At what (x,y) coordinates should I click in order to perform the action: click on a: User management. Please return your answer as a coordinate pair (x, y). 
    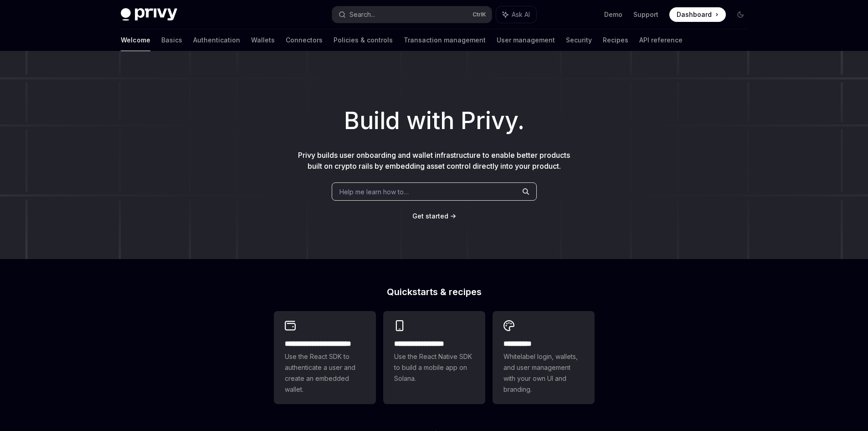
    Looking at the image, I should click on (526, 40).